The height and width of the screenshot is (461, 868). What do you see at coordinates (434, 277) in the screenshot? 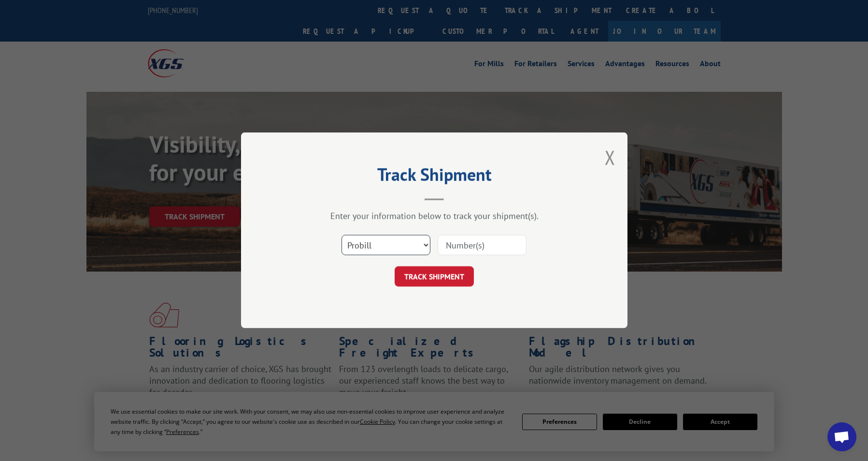
I see `button: TRACK SHIPMENT` at bounding box center [434, 277].